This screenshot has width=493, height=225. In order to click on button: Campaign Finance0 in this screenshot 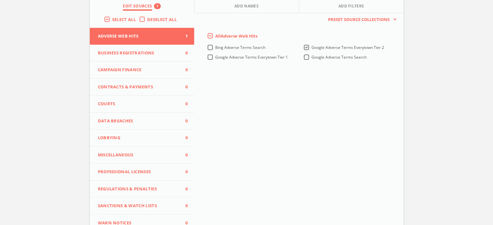, I will do `click(142, 70)`.